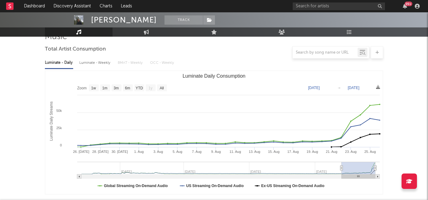  Describe the element at coordinates (95, 63) in the screenshot. I see `div: Luminate - Weekly` at that location.